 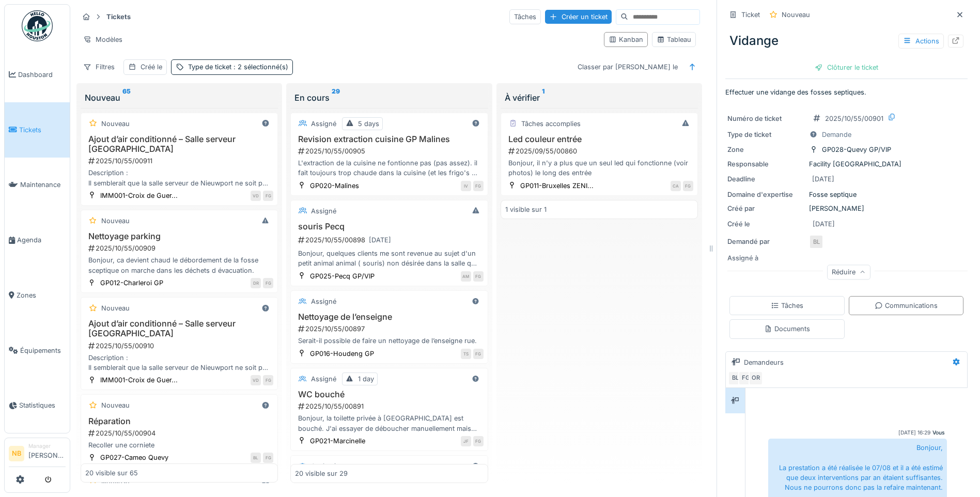 I want to click on a: Tickets, so click(x=37, y=130).